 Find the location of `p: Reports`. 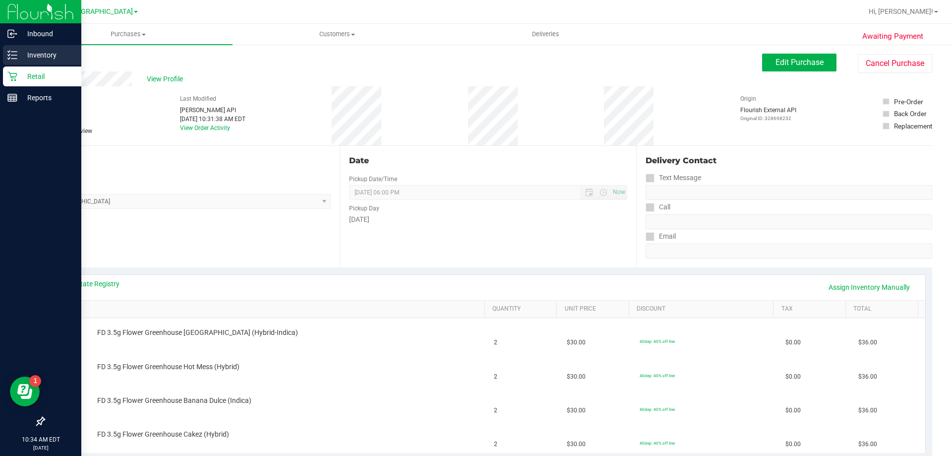

p: Reports is located at coordinates (47, 98).